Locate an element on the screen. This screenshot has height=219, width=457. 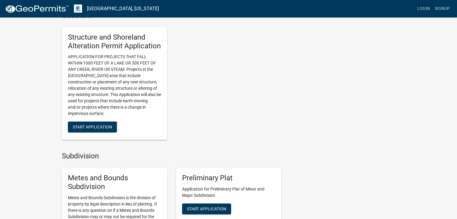
h5: Metes and Bounds Subdivision is located at coordinates (115, 183).